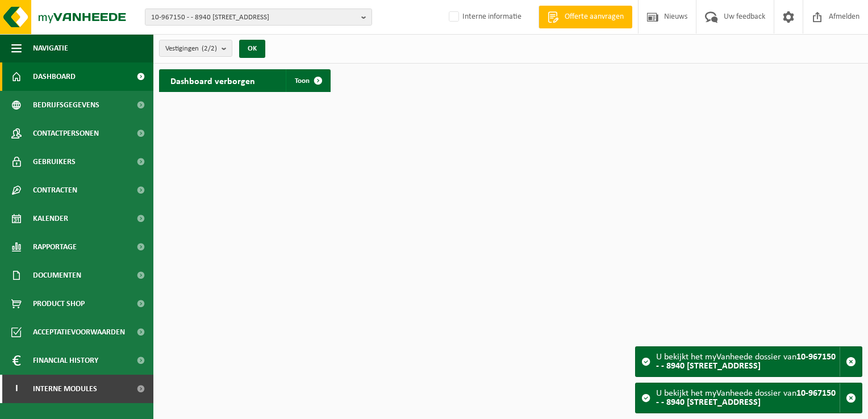  What do you see at coordinates (253, 49) in the screenshot?
I see `button: OK` at bounding box center [253, 49].